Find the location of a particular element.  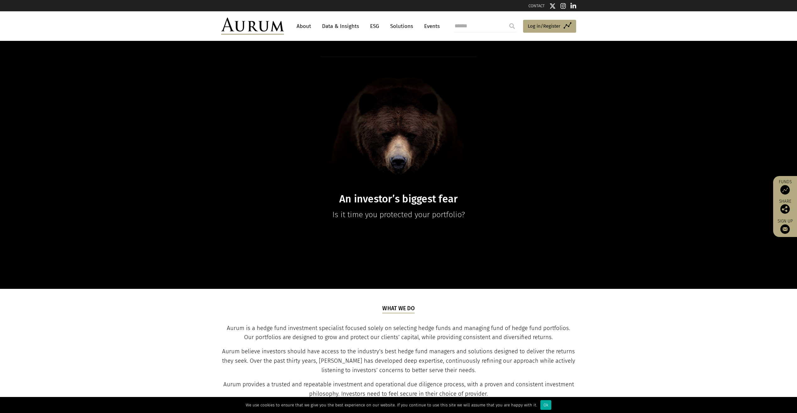

img: Access Funds is located at coordinates (785, 190).